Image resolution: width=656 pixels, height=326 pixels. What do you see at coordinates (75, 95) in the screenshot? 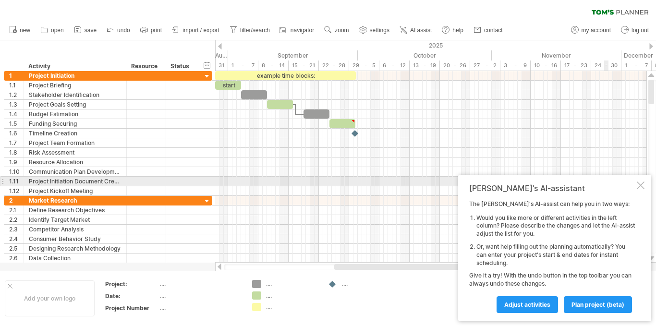
I see `div: Stakeholder Identification` at bounding box center [75, 95].